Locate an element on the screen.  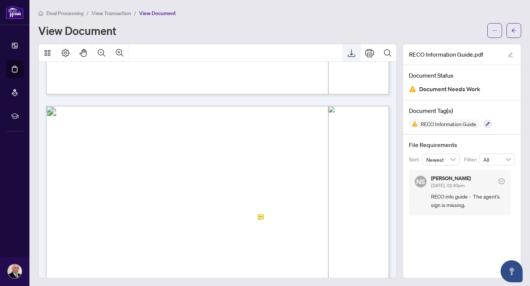
span: RECO Information Guide.pdf is located at coordinates (446, 54).